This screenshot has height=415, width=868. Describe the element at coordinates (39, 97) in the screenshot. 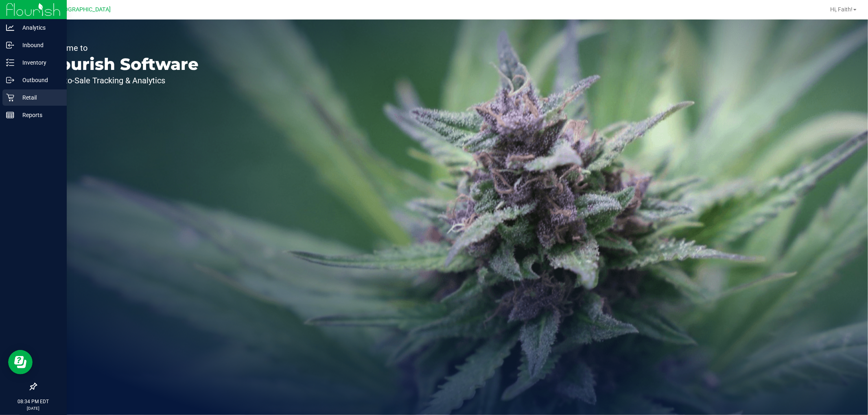

I see `p: Retail` at that location.